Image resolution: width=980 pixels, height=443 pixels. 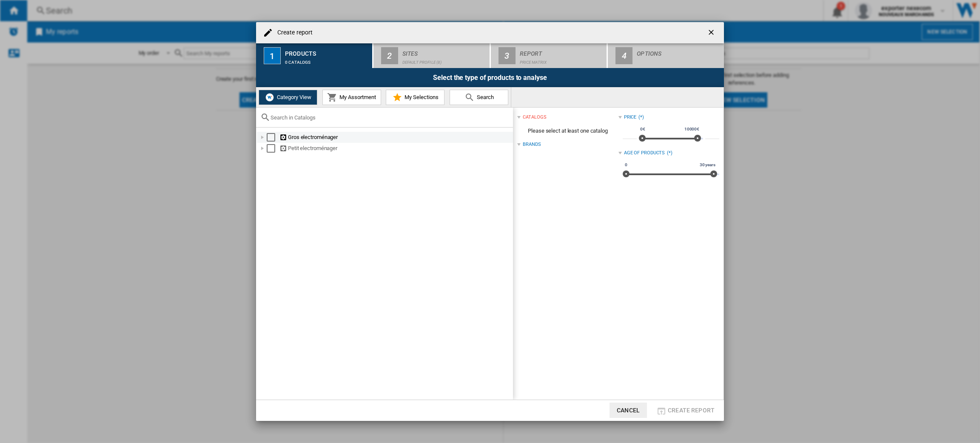 I want to click on span: 0, so click(x=626, y=165).